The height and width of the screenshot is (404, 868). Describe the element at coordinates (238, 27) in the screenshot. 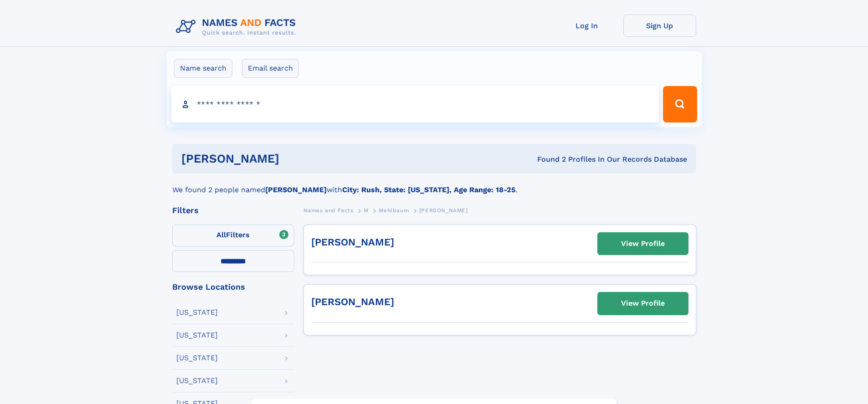

I see `img: Logo Names and Facts` at that location.